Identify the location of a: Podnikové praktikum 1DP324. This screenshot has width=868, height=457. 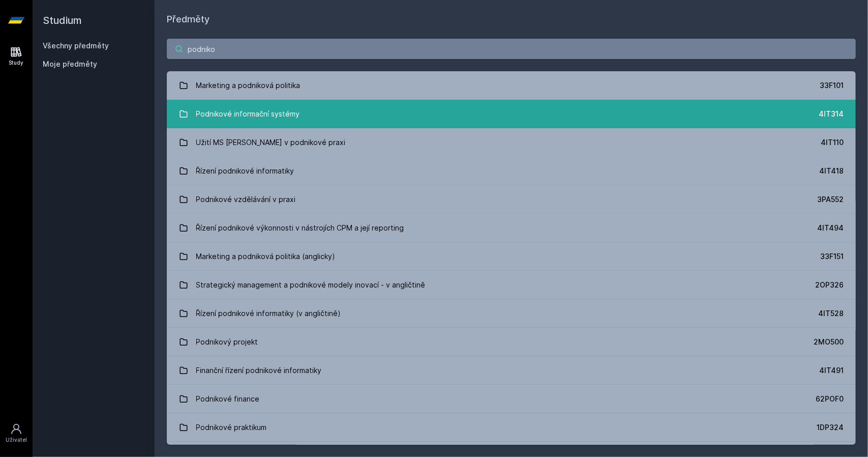
(511, 427).